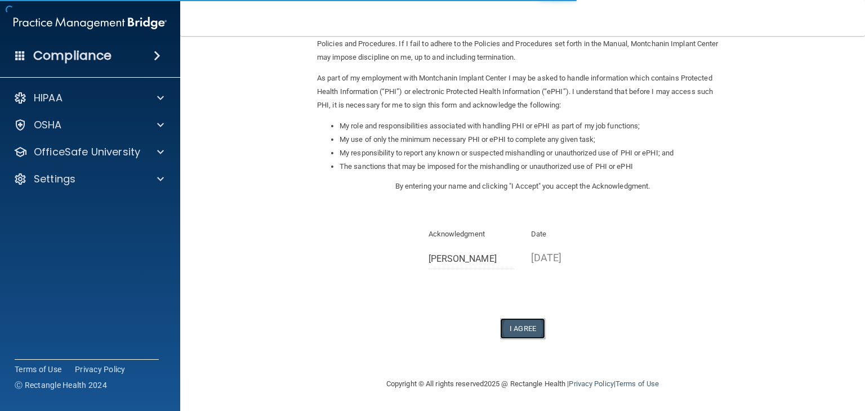 The image size is (865, 411). What do you see at coordinates (534, 140) in the screenshot?
I see `li: My use of only the minimum necessary PHI or ePHI to complete any given task;` at bounding box center [534, 140].